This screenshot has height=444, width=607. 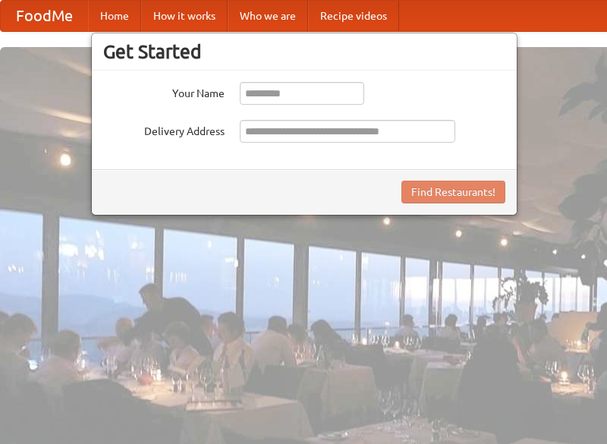 I want to click on a: FoodMe, so click(x=44, y=16).